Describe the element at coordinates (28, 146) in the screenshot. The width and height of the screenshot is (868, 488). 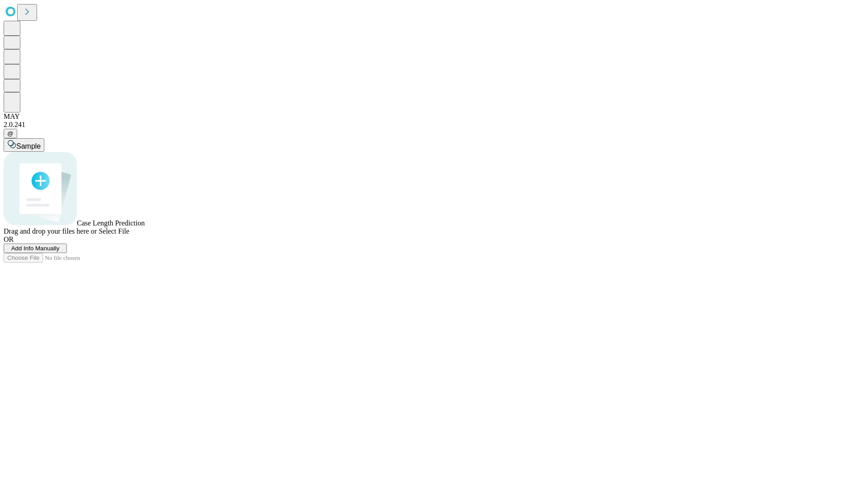
I see `span: Sample` at that location.